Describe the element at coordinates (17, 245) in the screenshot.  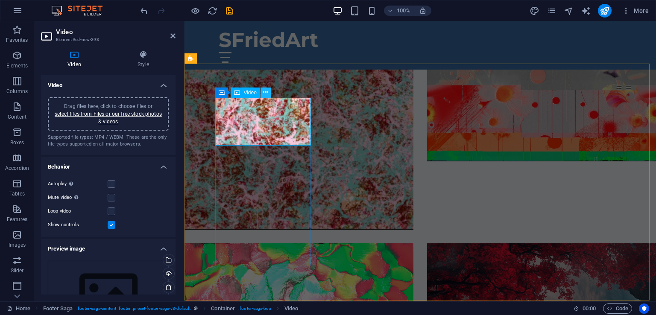
I see `p: Images` at that location.